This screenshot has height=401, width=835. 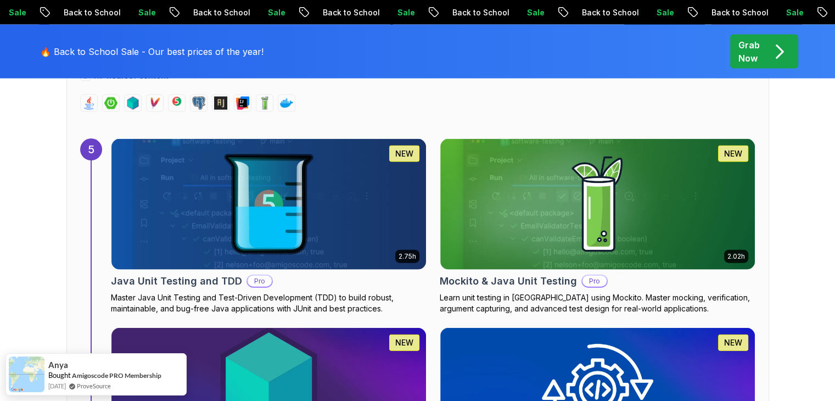 I want to click on img: java logo, so click(x=89, y=103).